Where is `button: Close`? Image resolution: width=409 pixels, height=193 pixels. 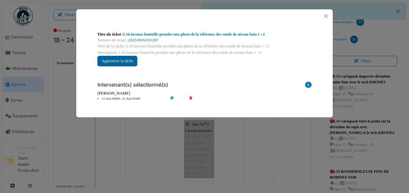 button: Close is located at coordinates (325, 16).